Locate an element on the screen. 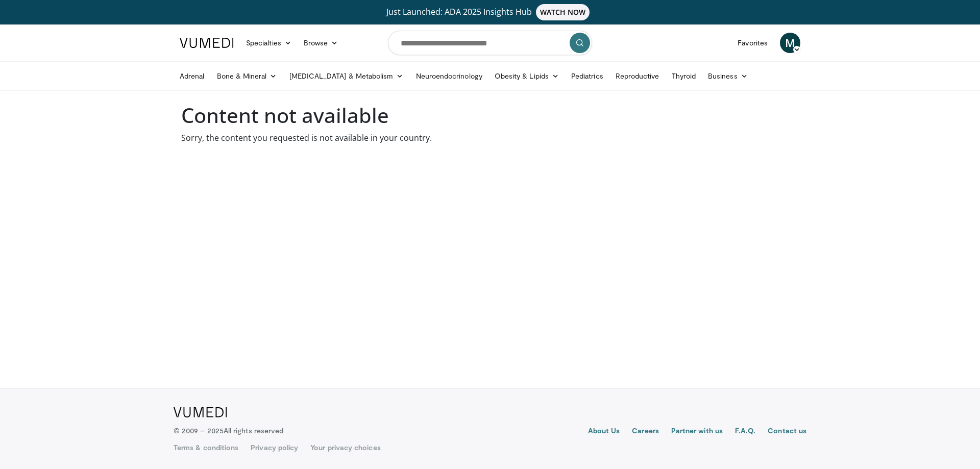 Image resolution: width=980 pixels, height=469 pixels. a: Terms & conditions is located at coordinates (206, 448).